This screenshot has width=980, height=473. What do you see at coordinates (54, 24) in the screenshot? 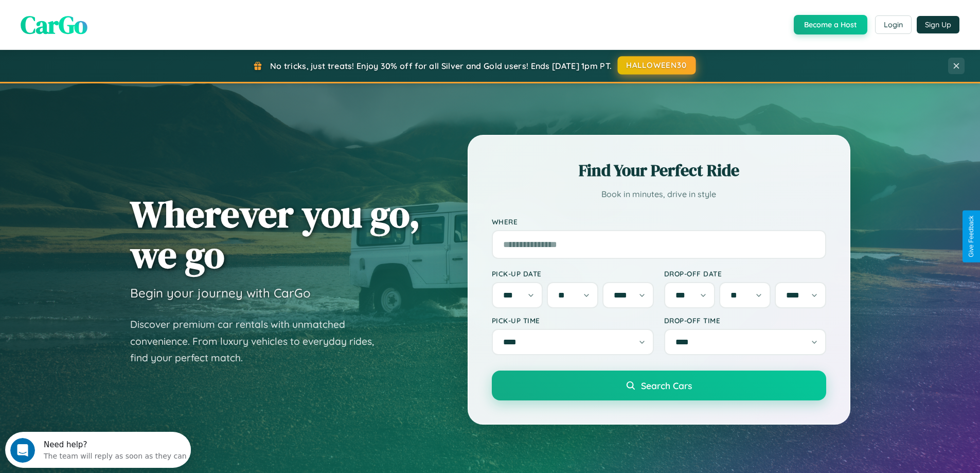
I see `span: CarGo` at bounding box center [54, 24].